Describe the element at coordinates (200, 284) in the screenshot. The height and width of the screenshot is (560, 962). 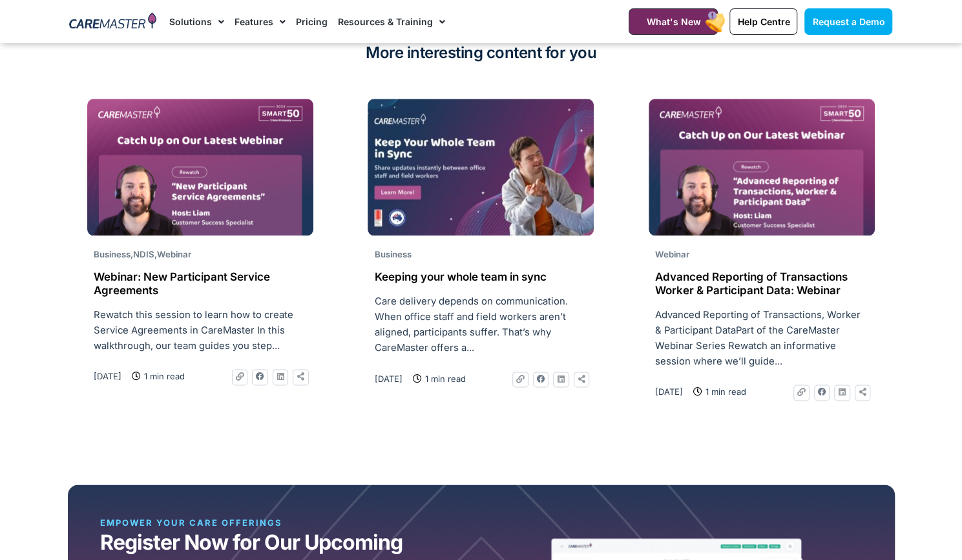
I see `h2: Webinar: New Participant Service Agreements` at that location.